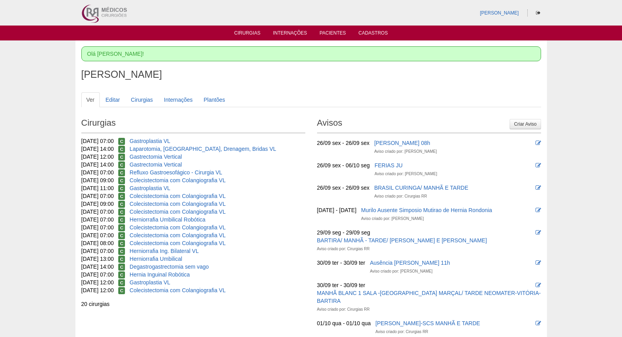 Image resolution: width=622 pixels, height=337 pixels. What do you see at coordinates (427, 210) in the screenshot?
I see `a: Murilo Ausente Simposio Mutirao de Hernia Rondonia` at bounding box center [427, 210].